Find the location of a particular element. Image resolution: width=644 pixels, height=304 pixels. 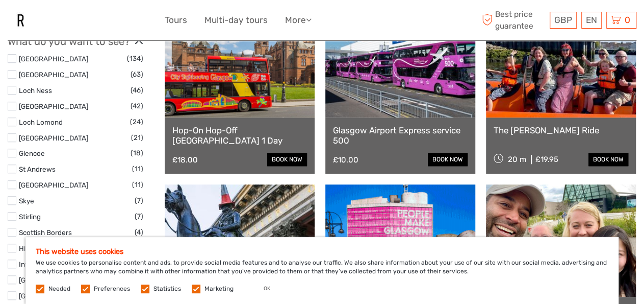

h5: This website uses cookies is located at coordinates (322, 251).